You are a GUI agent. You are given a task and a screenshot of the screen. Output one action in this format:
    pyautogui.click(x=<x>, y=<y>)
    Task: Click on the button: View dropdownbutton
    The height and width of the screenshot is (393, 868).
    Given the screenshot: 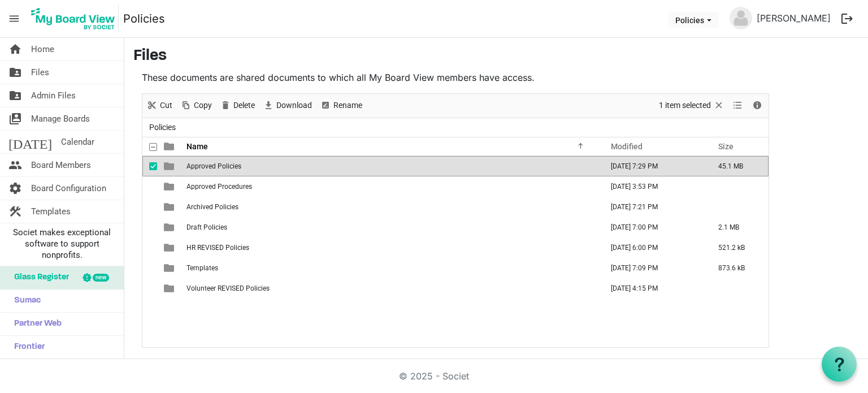 What is the action you would take?
    pyautogui.click(x=738, y=105)
    